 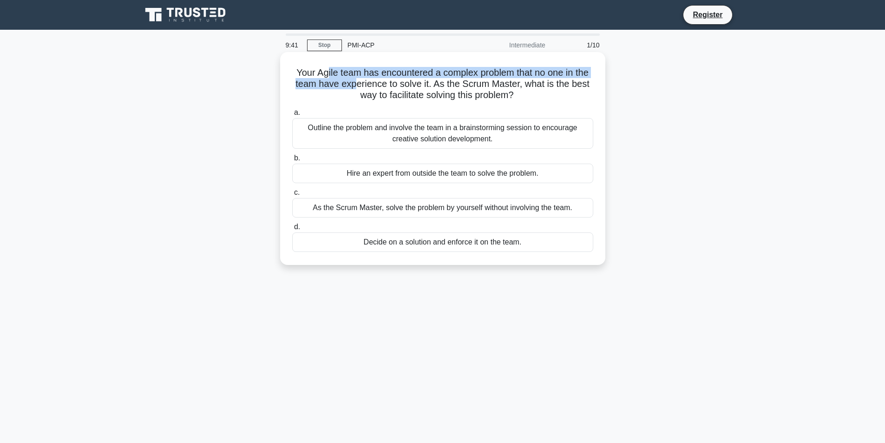 What do you see at coordinates (297, 158) in the screenshot?
I see `span: b.` at bounding box center [297, 158].